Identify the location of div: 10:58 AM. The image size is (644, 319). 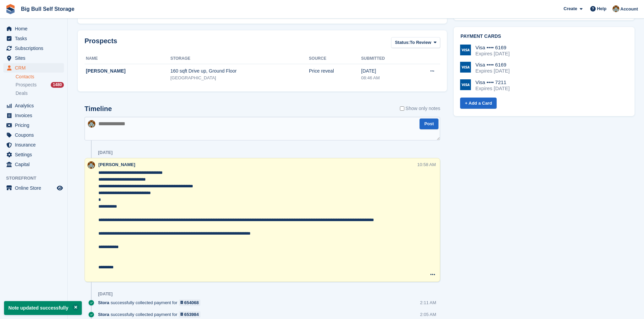
(426, 165).